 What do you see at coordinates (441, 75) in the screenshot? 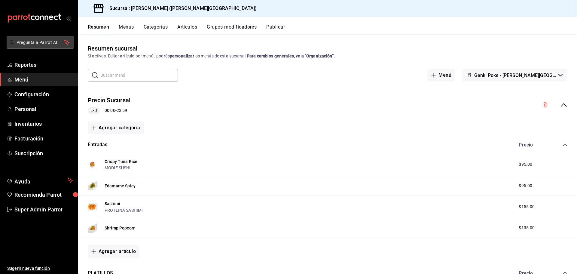
I see `button: Menú` at bounding box center [441, 75].